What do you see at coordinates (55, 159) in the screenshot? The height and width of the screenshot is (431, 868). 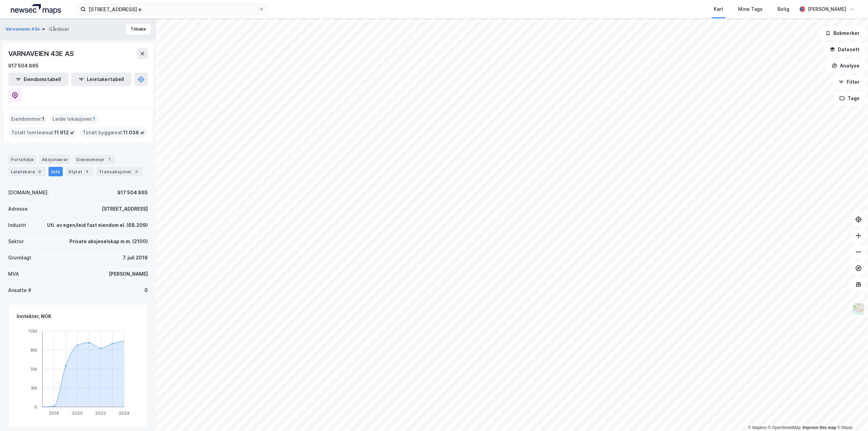 I see `div: Aksjonærer` at bounding box center [55, 159].